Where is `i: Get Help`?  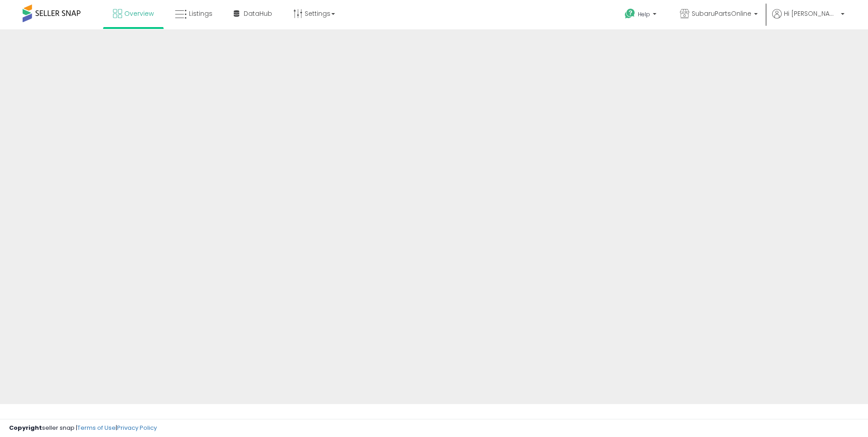 i: Get Help is located at coordinates (630, 14).